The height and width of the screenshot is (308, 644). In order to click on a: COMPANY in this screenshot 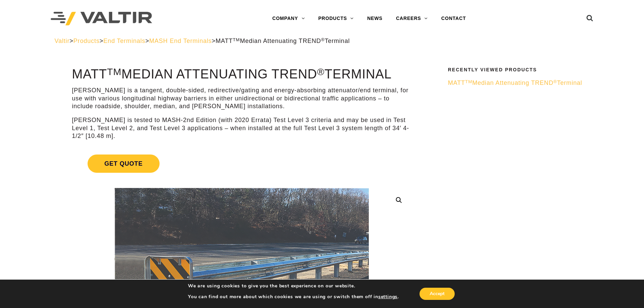, I will do `click(288, 19)`.